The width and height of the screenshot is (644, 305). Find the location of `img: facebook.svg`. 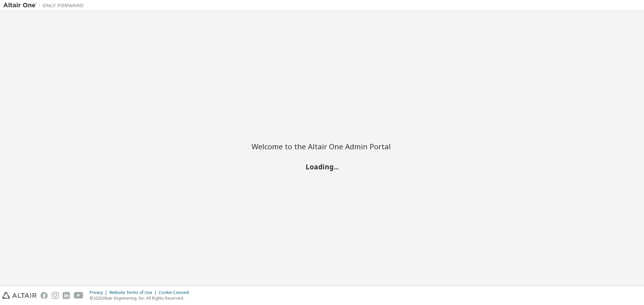

img: facebook.svg is located at coordinates (44, 295).